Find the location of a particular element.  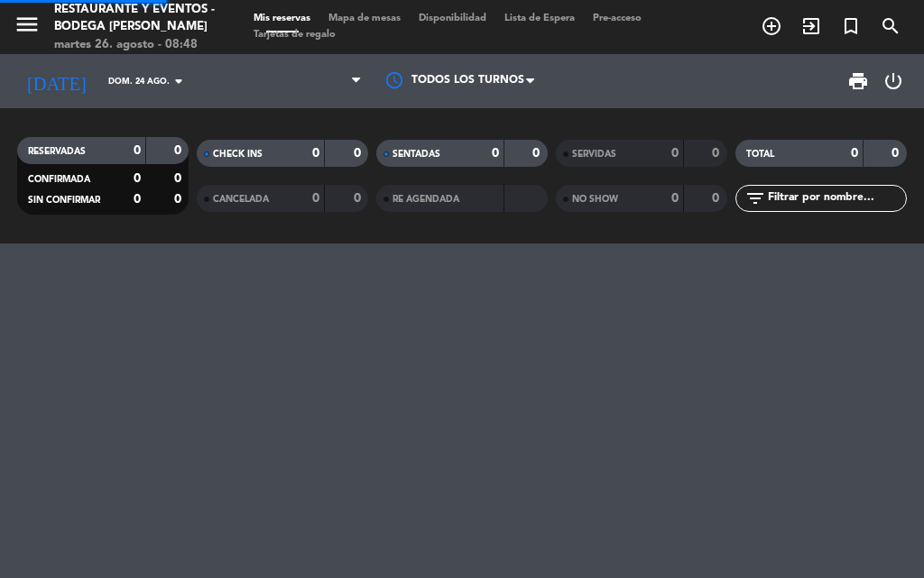

i: power_settings_new is located at coordinates (894, 81).